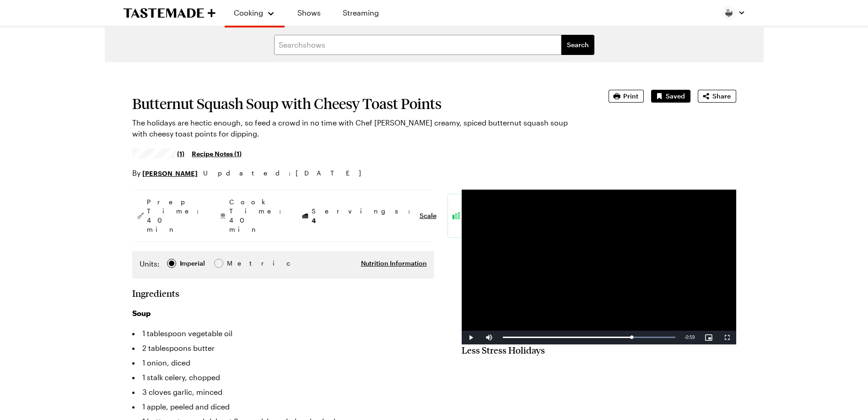 Image resolution: width=868 pixels, height=420 pixels. I want to click on div: Progress Bar, so click(589, 337).